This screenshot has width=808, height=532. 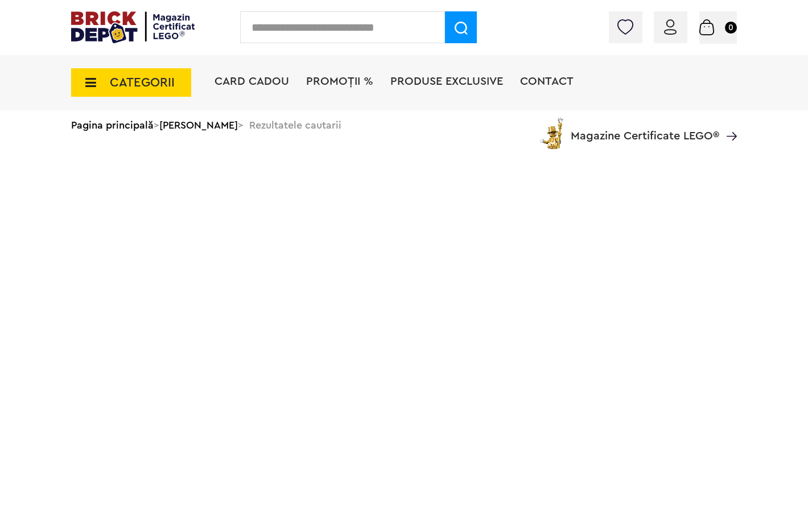 What do you see at coordinates (728, 121) in the screenshot?
I see `a: Magazine Certificate LEGO®` at bounding box center [728, 121].